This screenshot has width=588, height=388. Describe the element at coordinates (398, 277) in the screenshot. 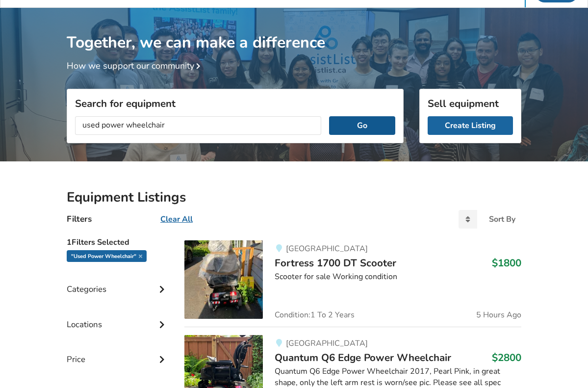

I see `div: Scooter for sale Working condition` at that location.